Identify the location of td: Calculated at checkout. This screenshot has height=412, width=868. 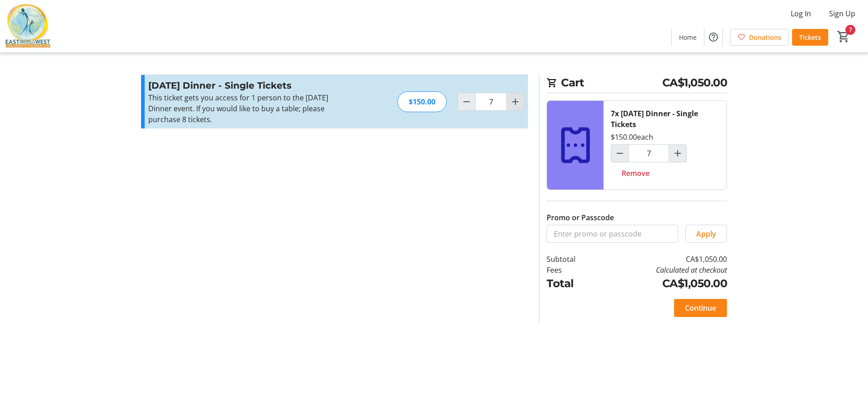
(663, 270).